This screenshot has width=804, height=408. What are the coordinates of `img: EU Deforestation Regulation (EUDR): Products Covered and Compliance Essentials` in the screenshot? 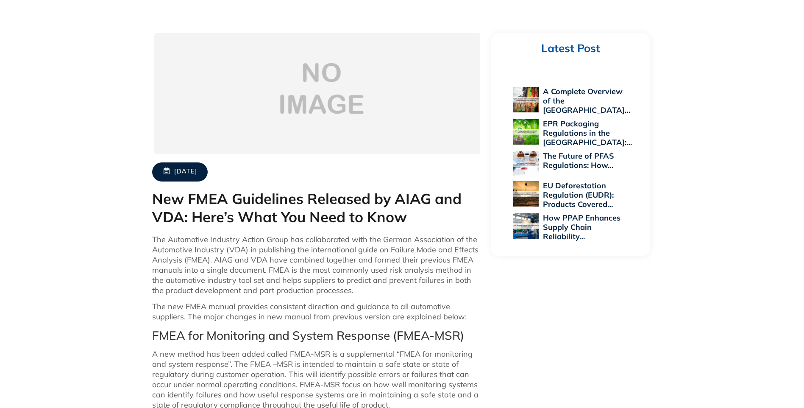 It's located at (526, 194).